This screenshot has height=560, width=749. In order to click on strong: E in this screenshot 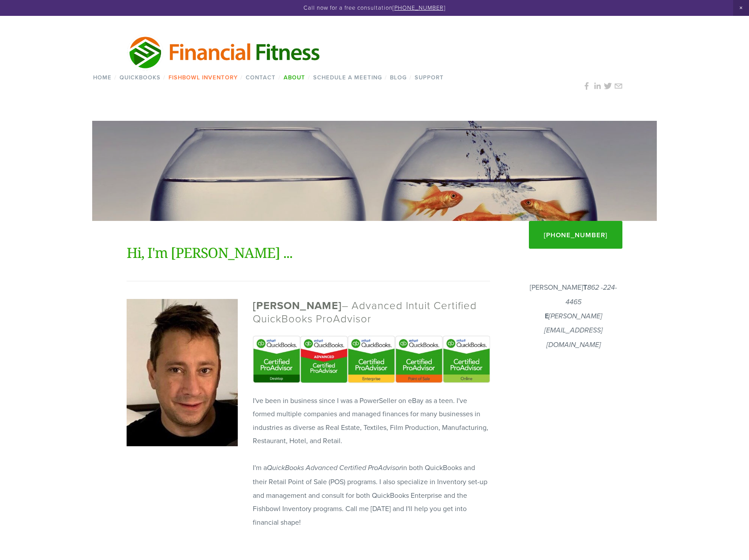, I will do `click(547, 316)`.